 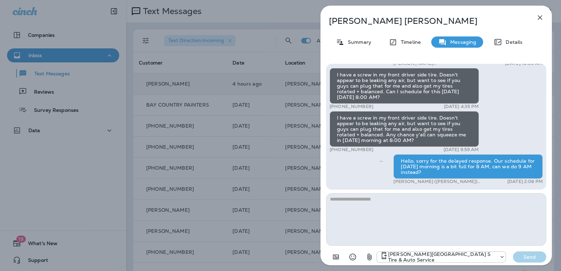 I want to click on span: Sent, so click(x=381, y=160).